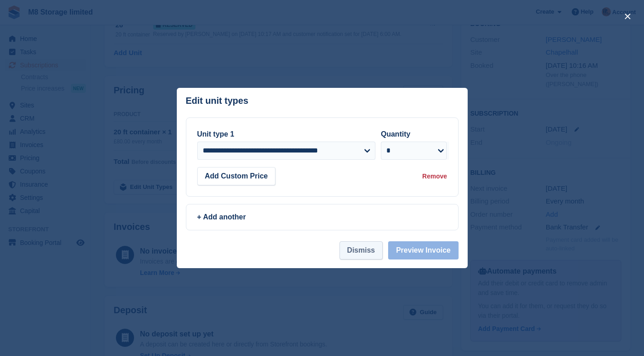 The width and height of the screenshot is (644, 356). I want to click on button: Preview Invoice, so click(423, 250).